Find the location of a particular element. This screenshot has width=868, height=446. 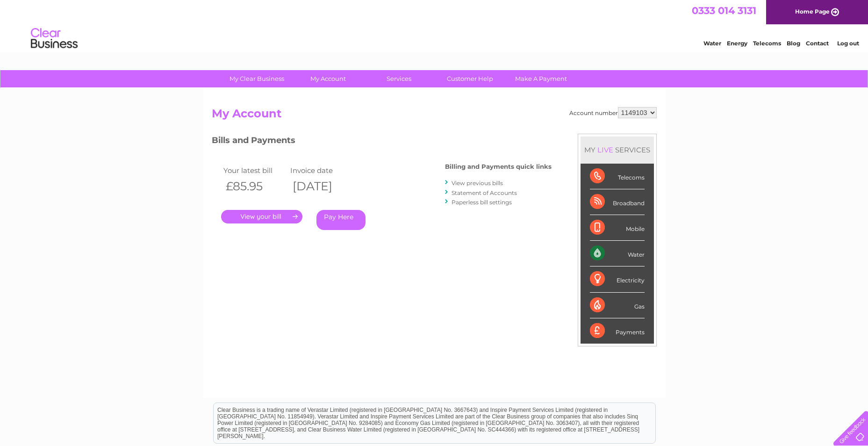

td: Your latest bill is located at coordinates (255, 170).